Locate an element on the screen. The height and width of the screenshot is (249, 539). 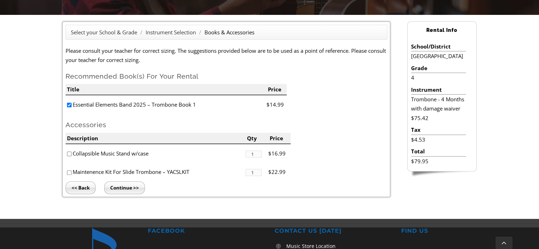
li: Trombone - 4 Months with damage waiver $75.42 is located at coordinates (438, 108).